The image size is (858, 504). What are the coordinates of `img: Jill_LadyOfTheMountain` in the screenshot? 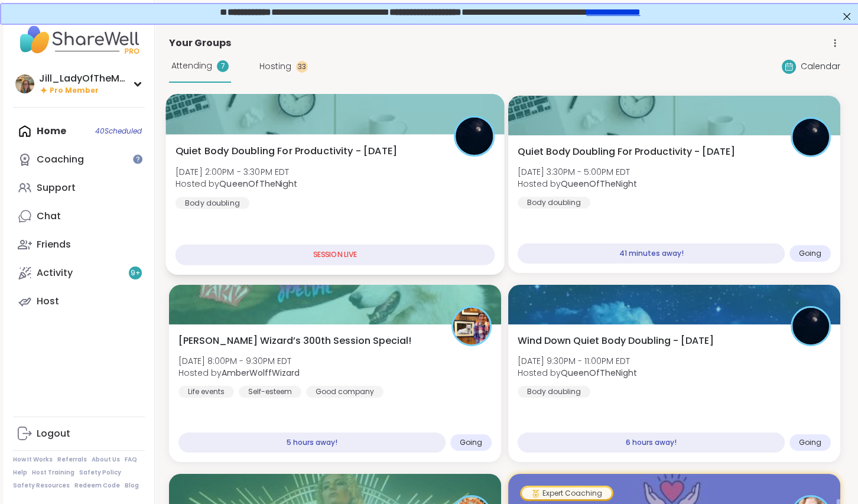 It's located at (25, 84).